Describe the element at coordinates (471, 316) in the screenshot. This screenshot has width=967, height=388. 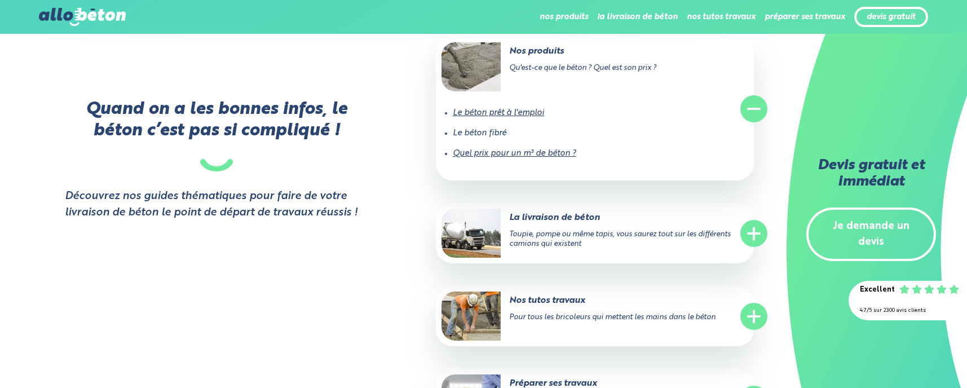
I see `img: Nos tutos travaux` at that location.